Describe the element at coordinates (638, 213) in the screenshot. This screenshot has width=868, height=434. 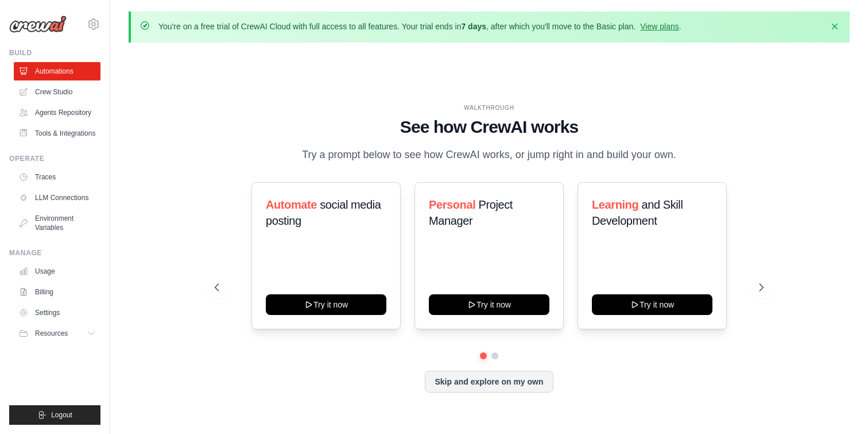
I see `span: and Skill Development` at that location.